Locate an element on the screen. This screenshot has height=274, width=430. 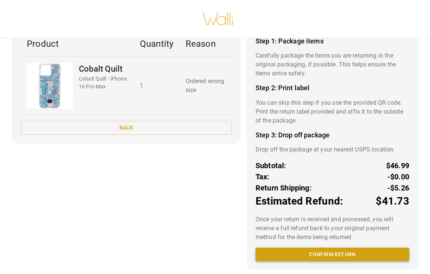
p: 1 is located at coordinates (157, 86).